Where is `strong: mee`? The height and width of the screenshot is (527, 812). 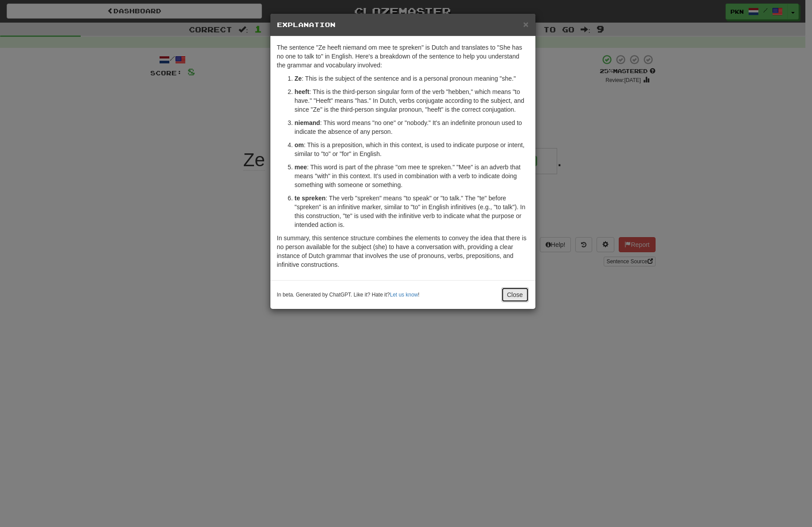
strong: mee is located at coordinates (301, 167).